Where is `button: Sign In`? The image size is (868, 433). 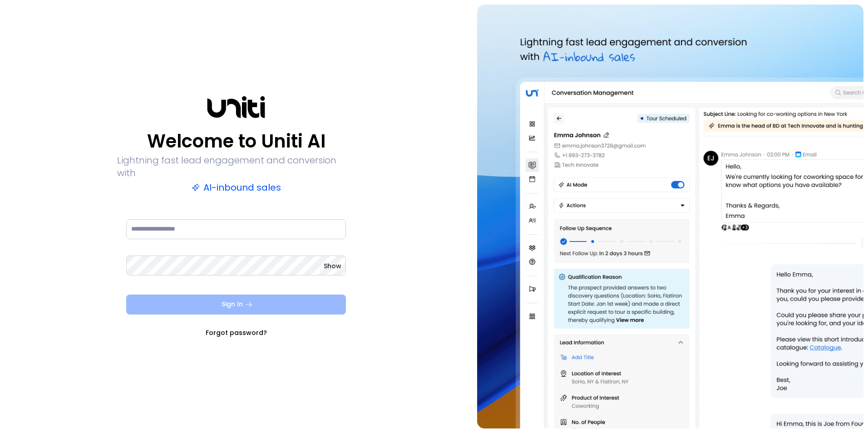
button: Sign In is located at coordinates (236, 304).